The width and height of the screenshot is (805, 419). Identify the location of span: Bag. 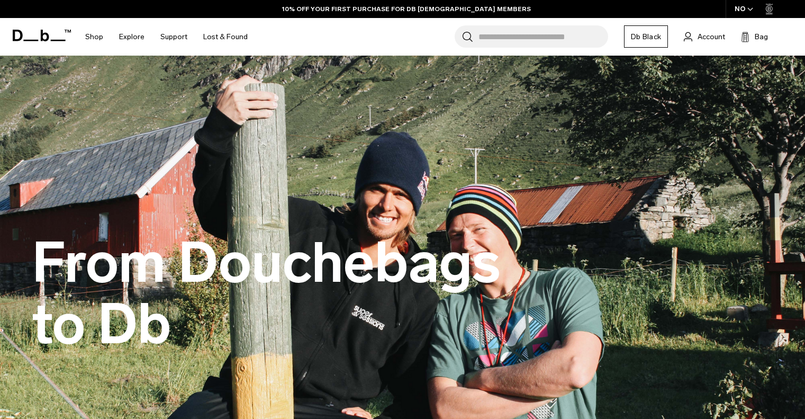
(761, 37).